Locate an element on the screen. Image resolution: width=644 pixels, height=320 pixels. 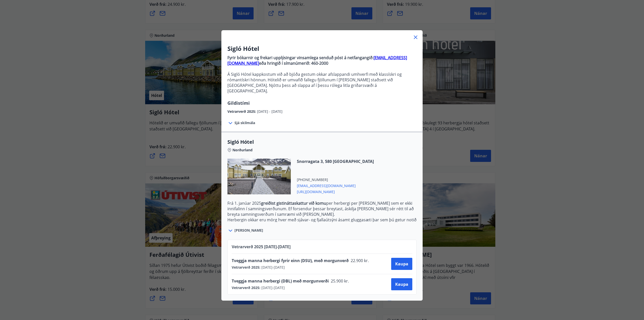
span: Gildistími is located at coordinates (238, 103).